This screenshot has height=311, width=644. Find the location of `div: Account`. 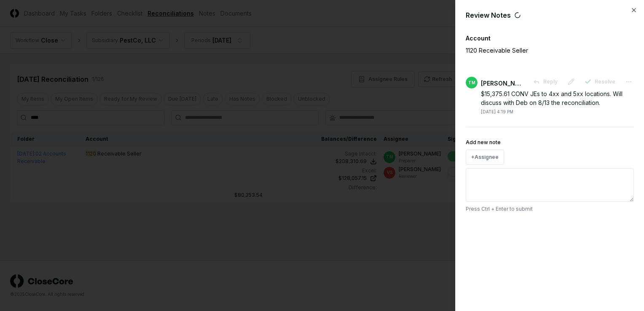

div: Account is located at coordinates (550, 38).